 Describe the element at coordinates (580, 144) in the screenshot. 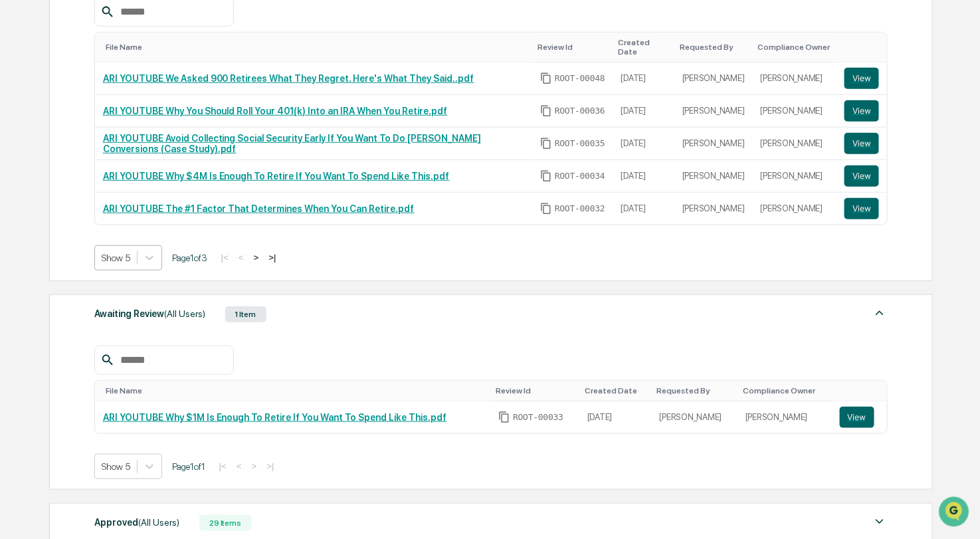

I see `span: ROOT-00035` at that location.